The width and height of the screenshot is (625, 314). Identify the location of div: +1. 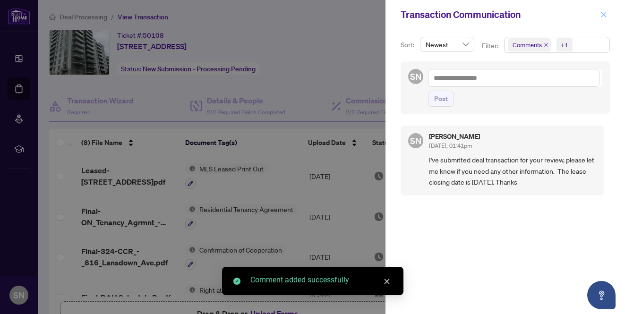
(565, 45).